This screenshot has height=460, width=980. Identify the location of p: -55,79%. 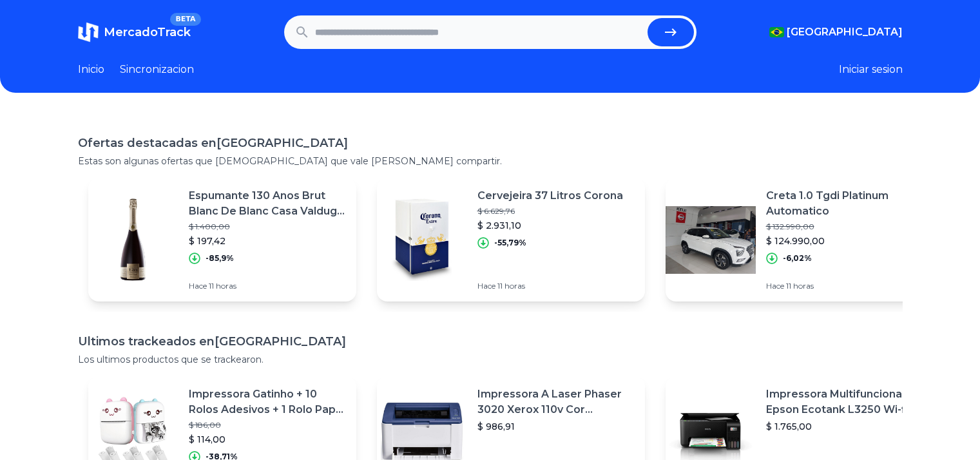
(511, 243).